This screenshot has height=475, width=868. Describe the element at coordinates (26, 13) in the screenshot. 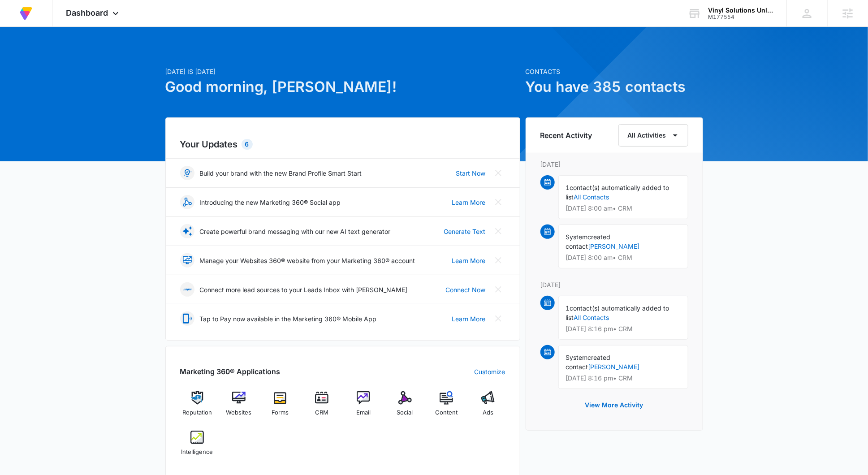

I see `img: Volusion` at that location.